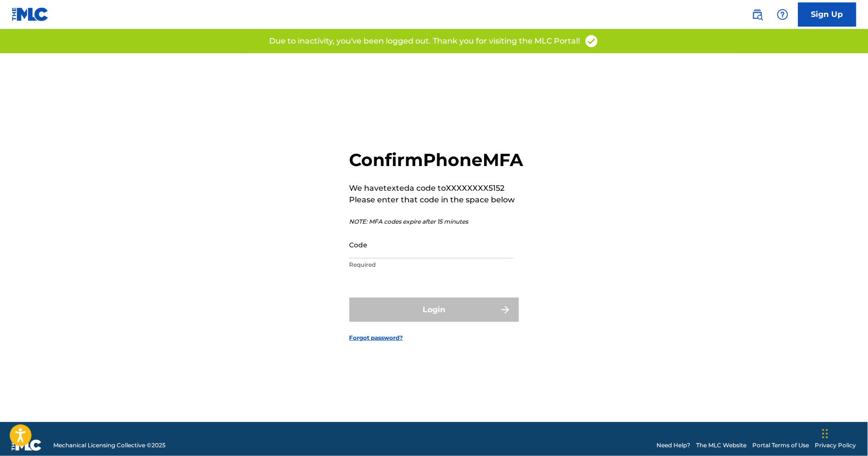  I want to click on img: logo, so click(27, 446).